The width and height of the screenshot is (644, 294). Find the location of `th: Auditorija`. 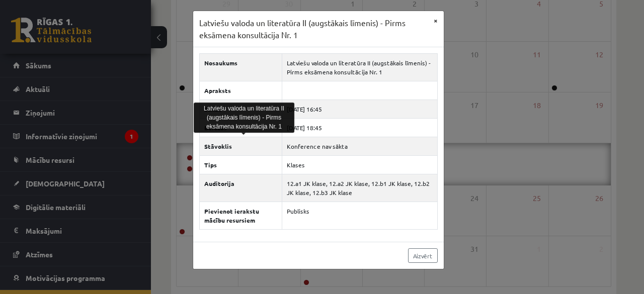

th: Auditorija is located at coordinates (241, 188).